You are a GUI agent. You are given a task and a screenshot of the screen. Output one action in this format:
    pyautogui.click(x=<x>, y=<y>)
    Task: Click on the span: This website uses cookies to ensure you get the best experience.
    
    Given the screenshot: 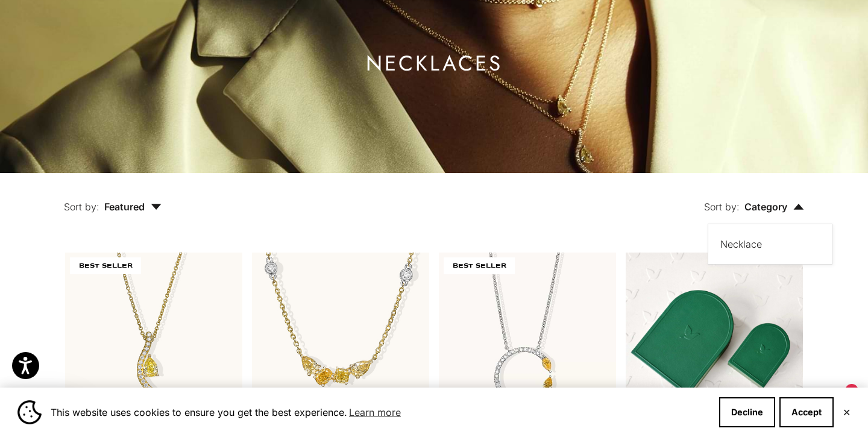 What is the action you would take?
    pyautogui.click(x=380, y=413)
    